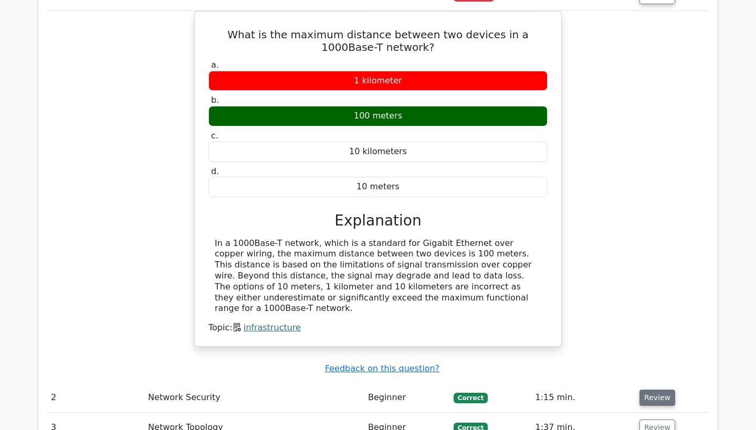 The image size is (756, 430). Describe the element at coordinates (215, 135) in the screenshot. I see `span: c.` at that location.